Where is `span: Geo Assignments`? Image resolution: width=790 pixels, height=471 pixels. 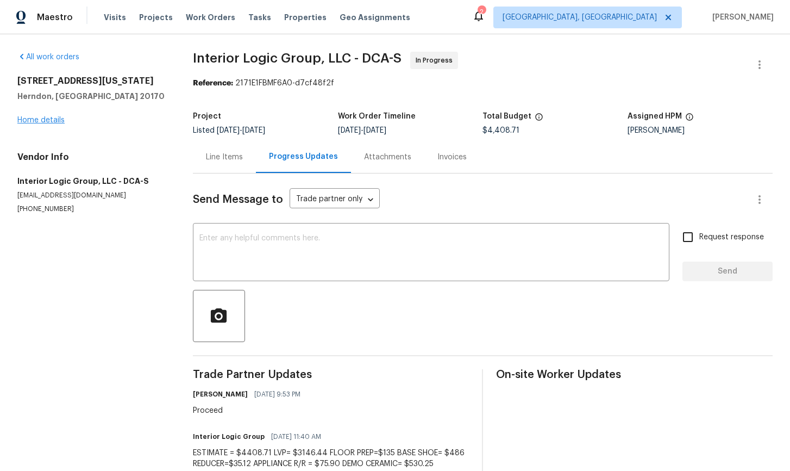 span: Geo Assignments is located at coordinates (375, 17).